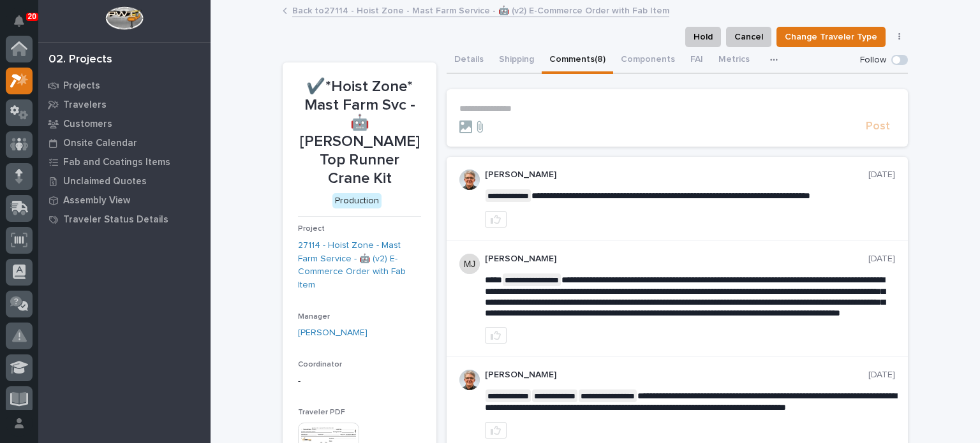  Describe the element at coordinates (360, 266) in the screenshot. I see `a: 27114 - Hoist Zone - Mast Farm Service - 🤖 (v2) E-Commerce Order with Fab Item` at that location.